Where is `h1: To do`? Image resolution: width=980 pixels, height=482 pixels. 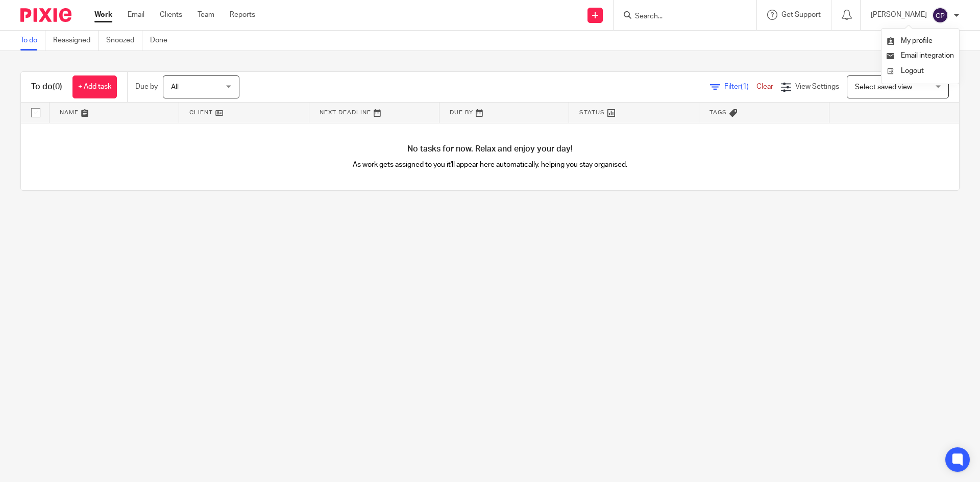 h1: To do is located at coordinates (46, 87).